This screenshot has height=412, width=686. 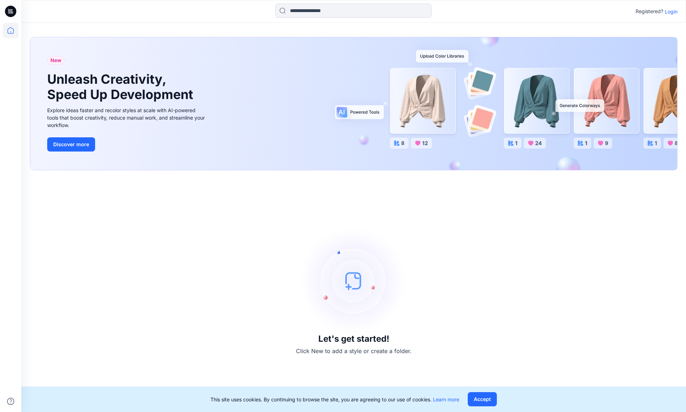 What do you see at coordinates (56, 60) in the screenshot?
I see `span: New` at bounding box center [56, 60].